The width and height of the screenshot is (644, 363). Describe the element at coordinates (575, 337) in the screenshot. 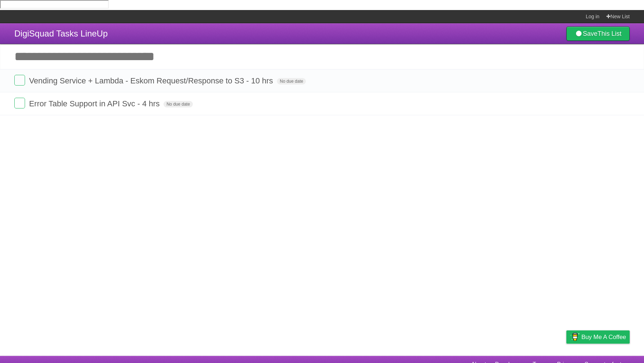

I see `img: Buy me a coffee` at that location.